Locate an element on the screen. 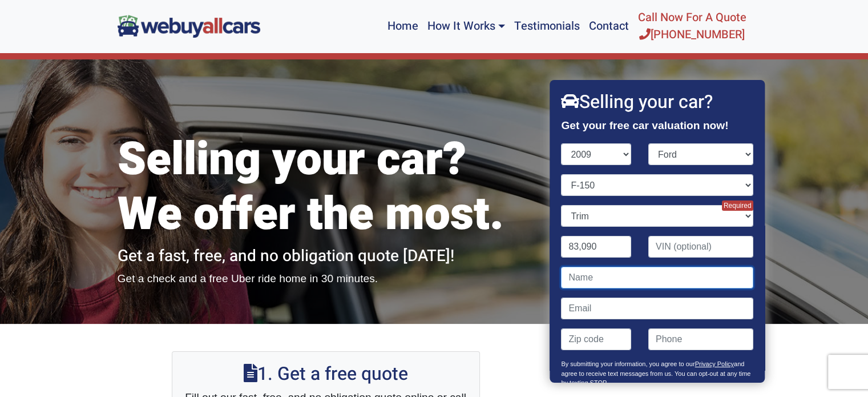 This screenshot has height=397, width=868. strong: Get your free car valuation now! is located at coordinates (645, 125).